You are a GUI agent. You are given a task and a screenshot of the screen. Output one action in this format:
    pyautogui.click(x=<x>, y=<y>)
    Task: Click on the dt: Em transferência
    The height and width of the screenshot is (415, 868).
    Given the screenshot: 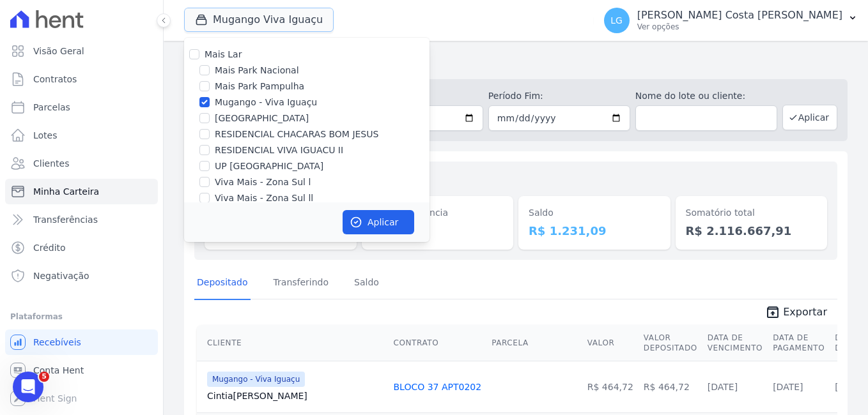 What is the action you would take?
    pyautogui.click(x=438, y=213)
    